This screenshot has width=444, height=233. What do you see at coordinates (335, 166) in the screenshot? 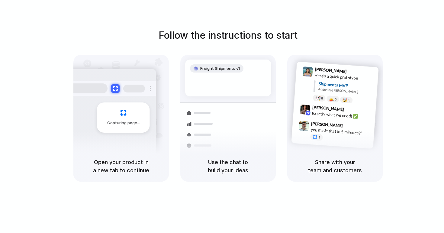
I see `h5: Share with your team and customers` at bounding box center [335, 166].